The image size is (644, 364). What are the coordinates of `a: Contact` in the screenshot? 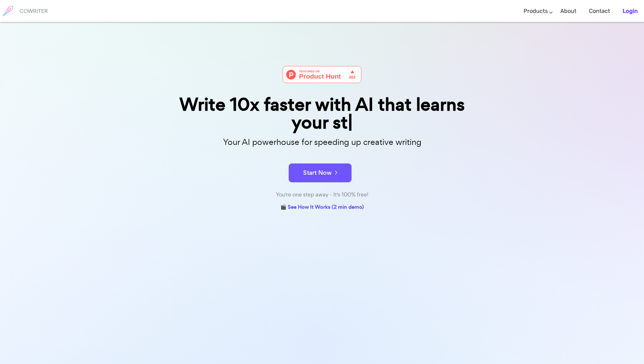 It's located at (600, 11).